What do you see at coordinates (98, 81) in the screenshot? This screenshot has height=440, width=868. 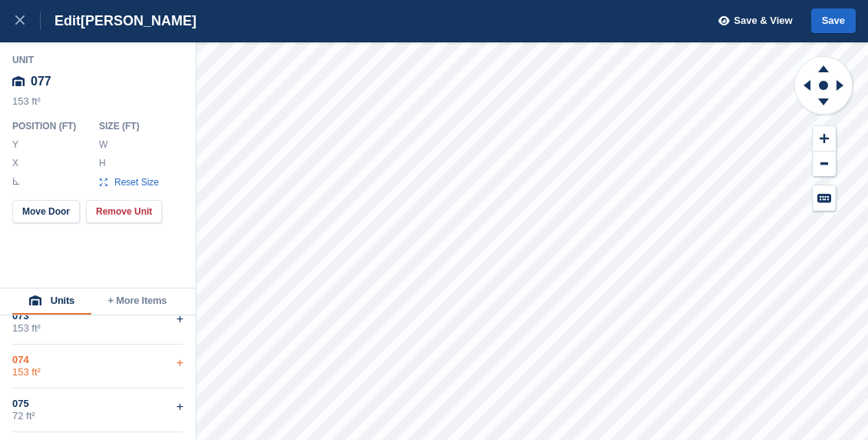 I see `div: 077` at bounding box center [98, 81].